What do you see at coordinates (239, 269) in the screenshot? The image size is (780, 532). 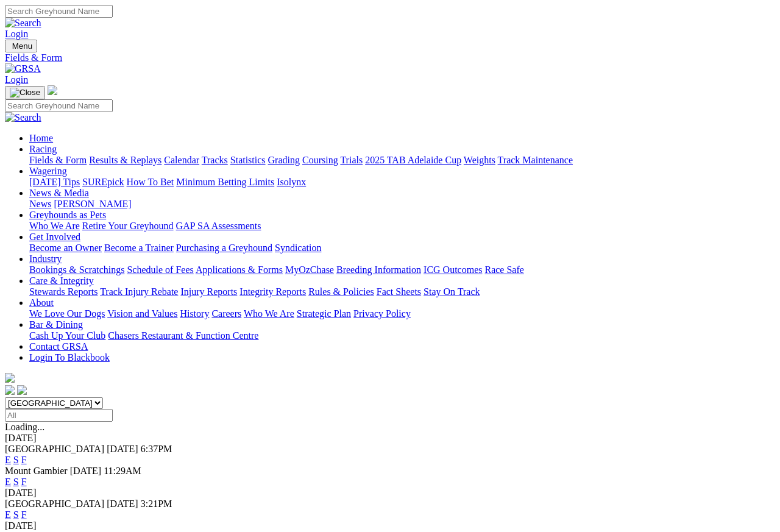 I see `a: Applications & Forms` at bounding box center [239, 269].